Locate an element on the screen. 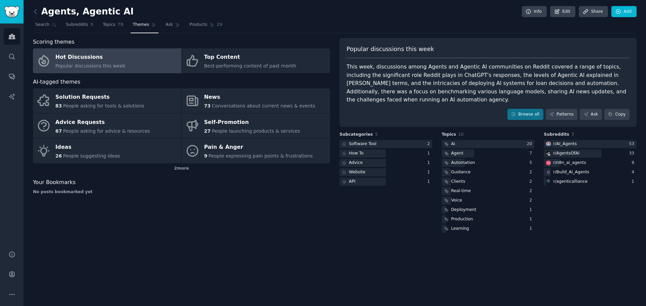  div: r/ Build_AI_Agents is located at coordinates (571, 173).